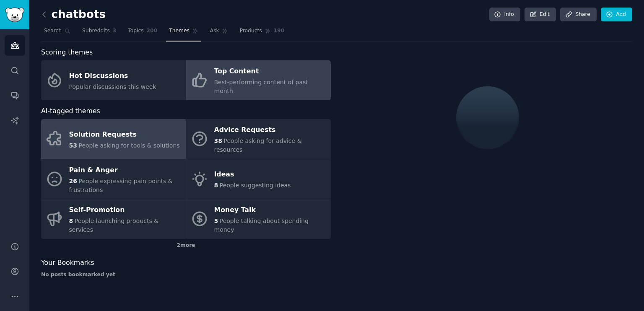 The height and width of the screenshot is (311, 644). What do you see at coordinates (252, 175) in the screenshot?
I see `div: Ideas` at bounding box center [252, 175].